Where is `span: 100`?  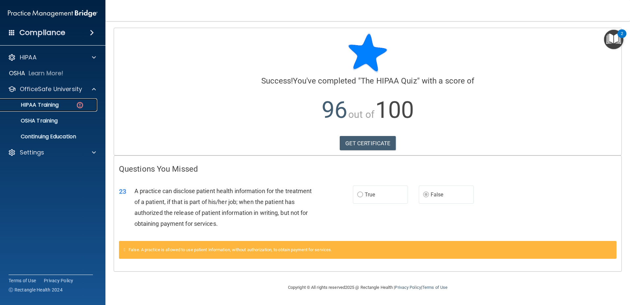 span: 100 is located at coordinates (395, 110).